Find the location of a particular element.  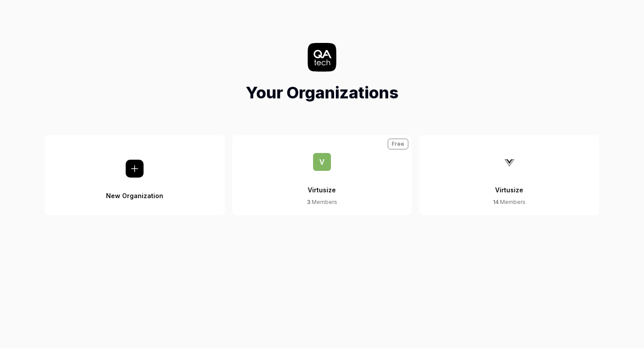

div: Free is located at coordinates (399, 144).